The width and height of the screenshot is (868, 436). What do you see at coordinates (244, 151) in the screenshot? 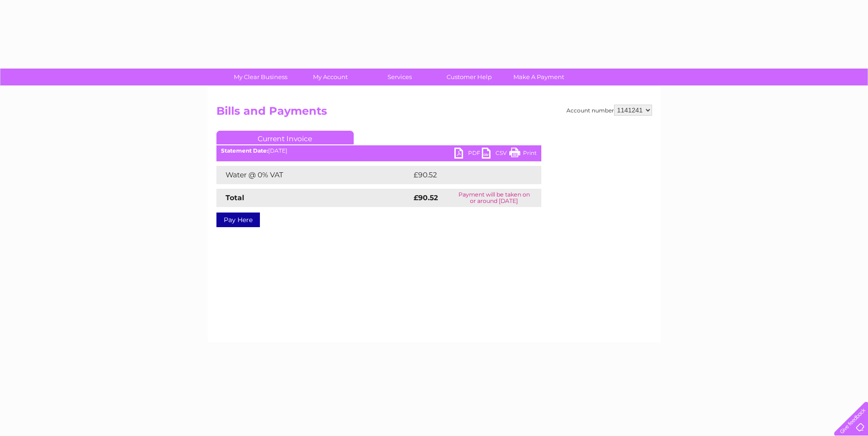
I see `b: Statement Date:` at bounding box center [244, 151].